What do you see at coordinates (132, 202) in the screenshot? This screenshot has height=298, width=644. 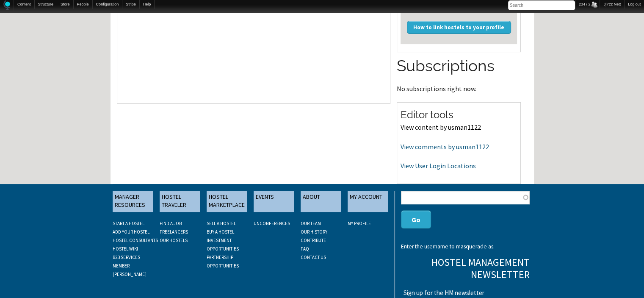 I see `a: MANAGER RESOURCES` at bounding box center [132, 202].